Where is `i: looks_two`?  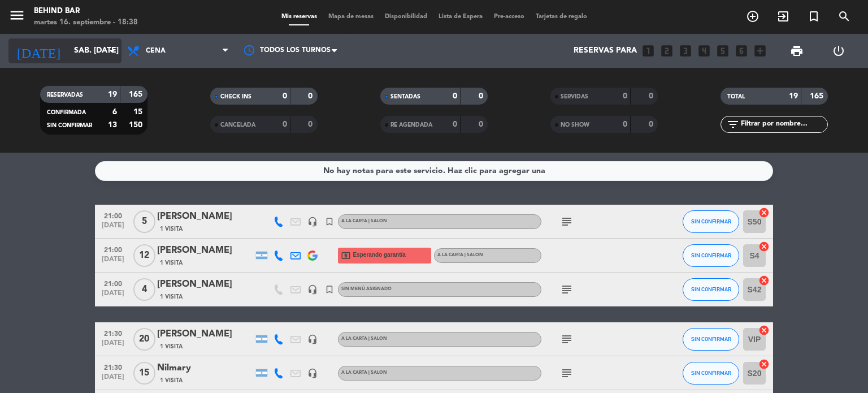 i: looks_two is located at coordinates (667, 51).